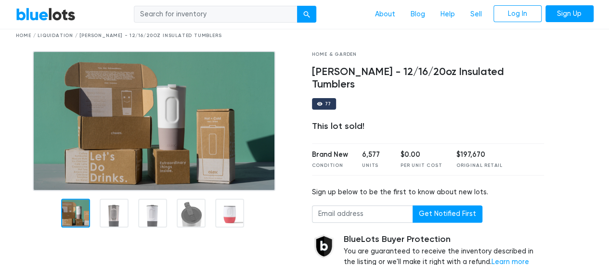  Describe the element at coordinates (330, 155) in the screenshot. I see `div: Brand New` at that location.